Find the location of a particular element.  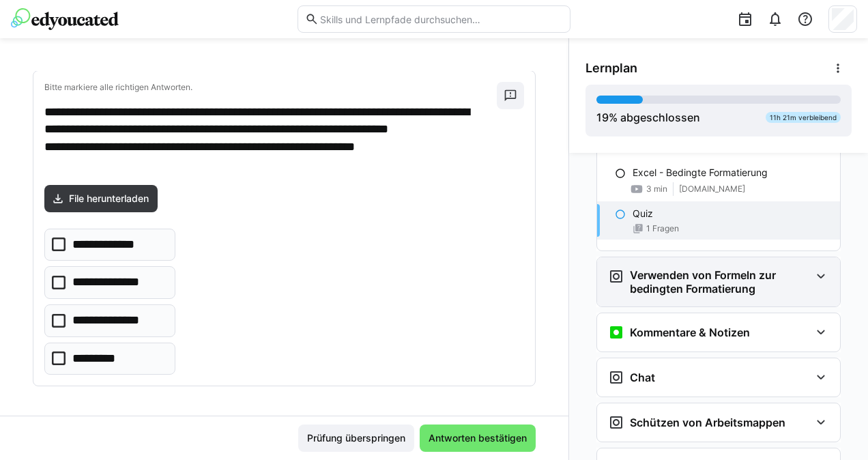

div: 11h 21m verbleibend is located at coordinates (804, 117).